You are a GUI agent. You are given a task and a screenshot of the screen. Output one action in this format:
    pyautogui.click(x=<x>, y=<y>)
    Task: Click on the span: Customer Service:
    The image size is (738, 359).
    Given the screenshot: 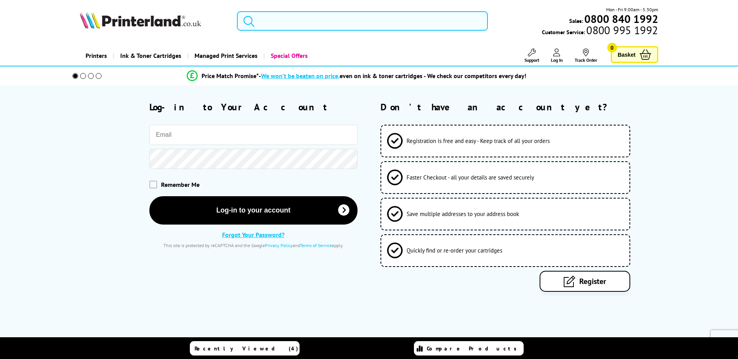 What is the action you would take?
    pyautogui.click(x=600, y=31)
    